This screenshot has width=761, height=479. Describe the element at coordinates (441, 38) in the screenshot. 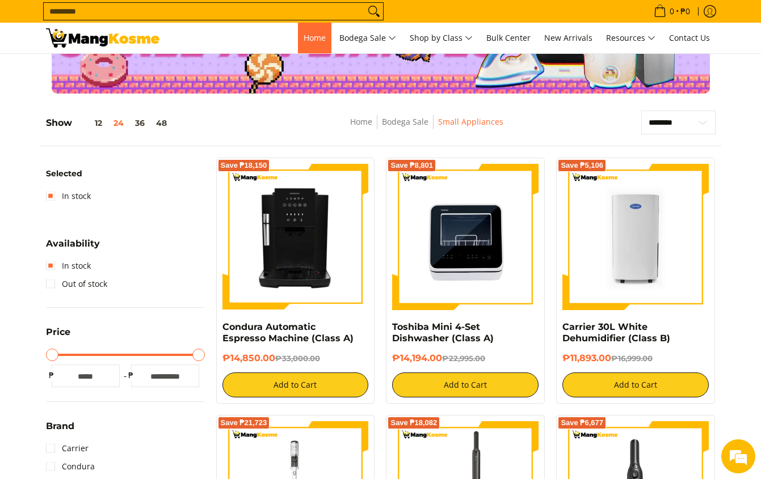

I see `span: Shop by Class` at that location.